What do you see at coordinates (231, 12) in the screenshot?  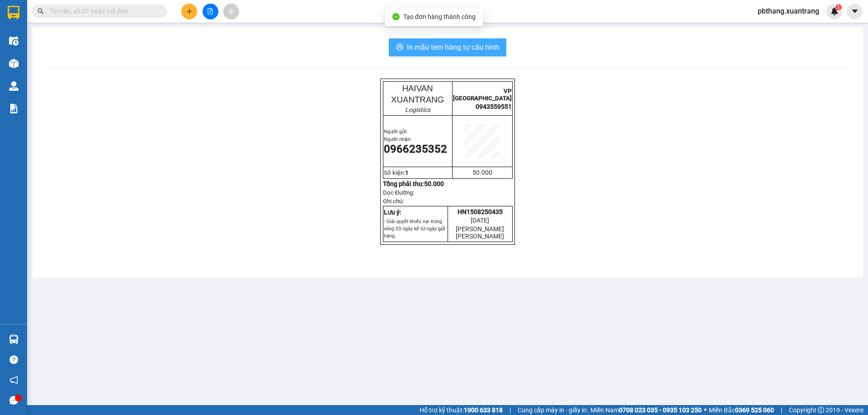 I see `button: aim` at bounding box center [231, 12].